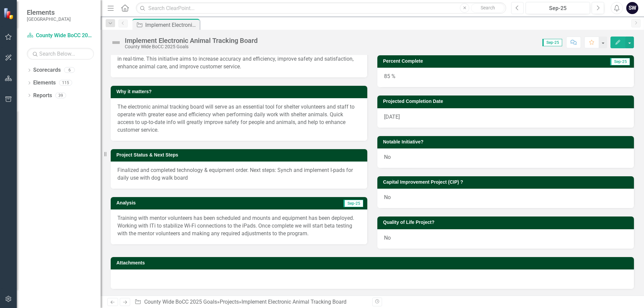 This screenshot has height=308, width=644. What do you see at coordinates (373, 263) in the screenshot?
I see `h3: Attachments` at bounding box center [373, 263].